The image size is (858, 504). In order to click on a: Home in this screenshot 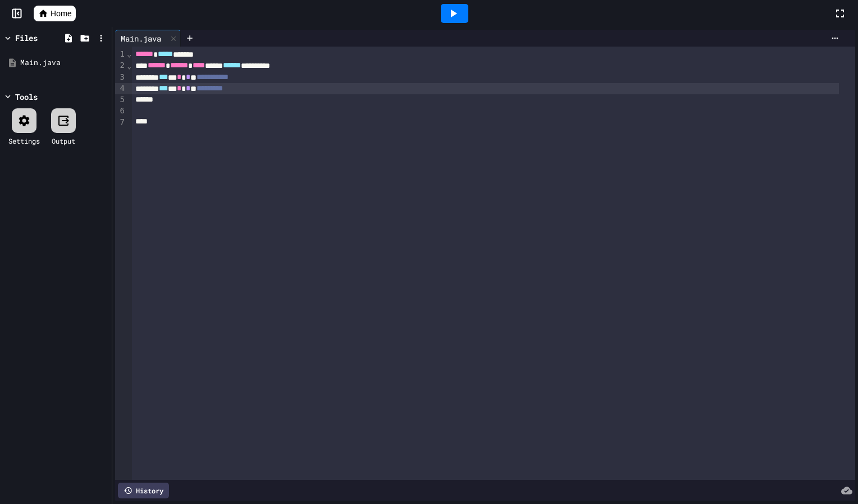, I will do `click(55, 14)`.